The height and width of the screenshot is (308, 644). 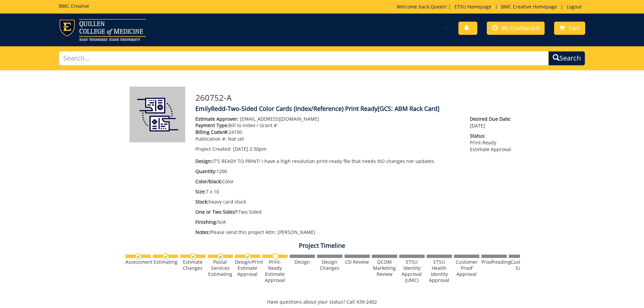 What do you see at coordinates (574, 7) in the screenshot?
I see `a: Logout` at bounding box center [574, 7].